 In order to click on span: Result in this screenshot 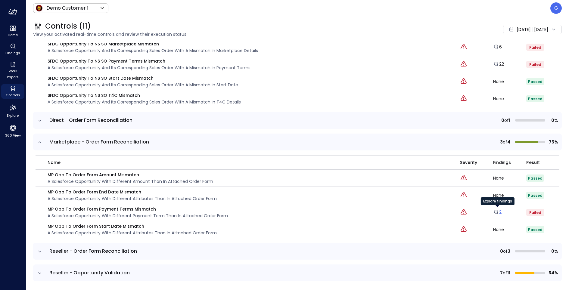, I will do `click(533, 163)`.